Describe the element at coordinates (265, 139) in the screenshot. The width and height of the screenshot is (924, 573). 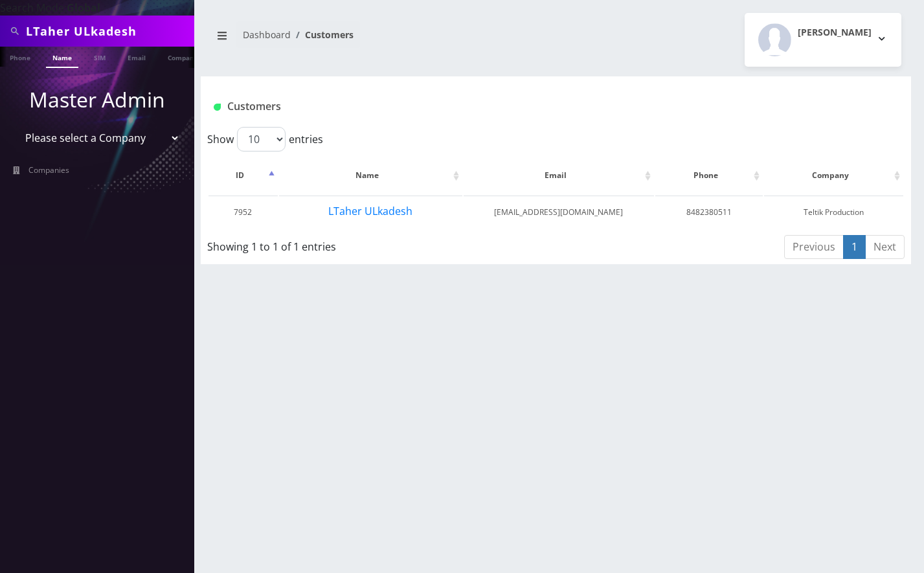
I see `label: Show entries` at that location.